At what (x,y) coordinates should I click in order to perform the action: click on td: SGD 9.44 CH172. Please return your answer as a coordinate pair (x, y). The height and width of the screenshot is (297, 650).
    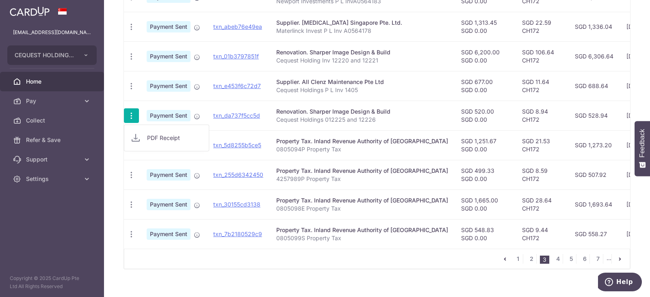
    Looking at the image, I should click on (542, 234).